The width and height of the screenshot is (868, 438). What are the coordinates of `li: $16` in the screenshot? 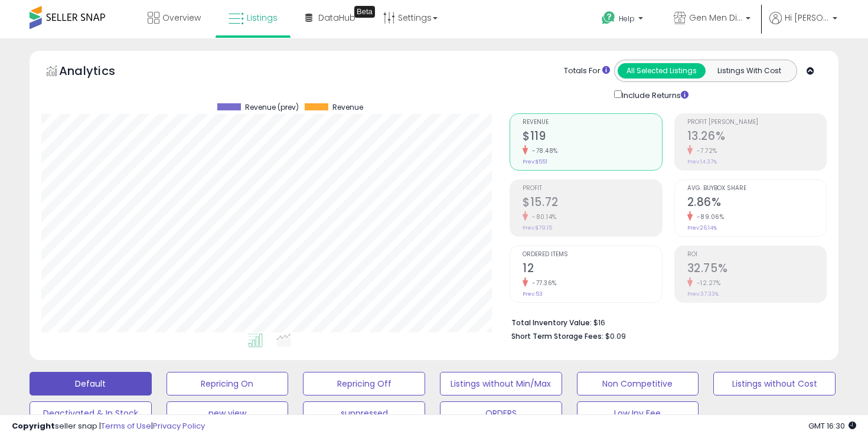 It's located at (664, 322).